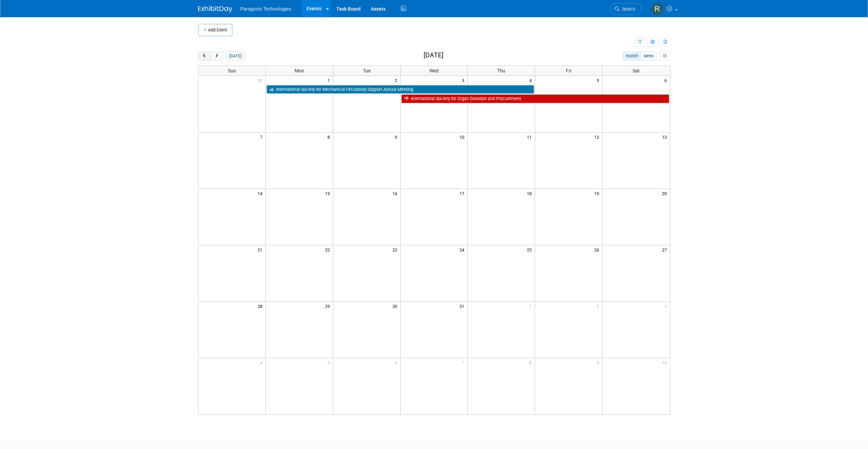  I want to click on span: 28, so click(261, 306).